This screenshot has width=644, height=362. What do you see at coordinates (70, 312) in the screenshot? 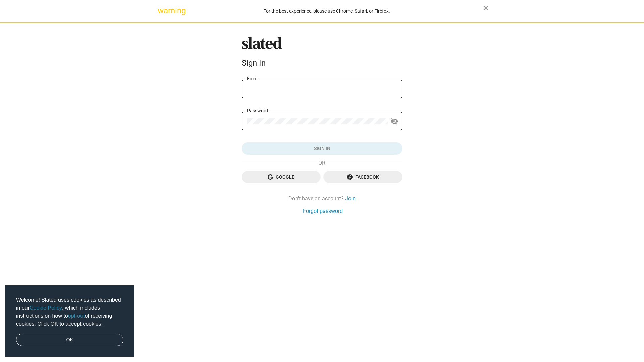
I see `span: Welcome! Slated uses cookies as described in our , which includes instructions on how to of recei...` at bounding box center [70, 312].